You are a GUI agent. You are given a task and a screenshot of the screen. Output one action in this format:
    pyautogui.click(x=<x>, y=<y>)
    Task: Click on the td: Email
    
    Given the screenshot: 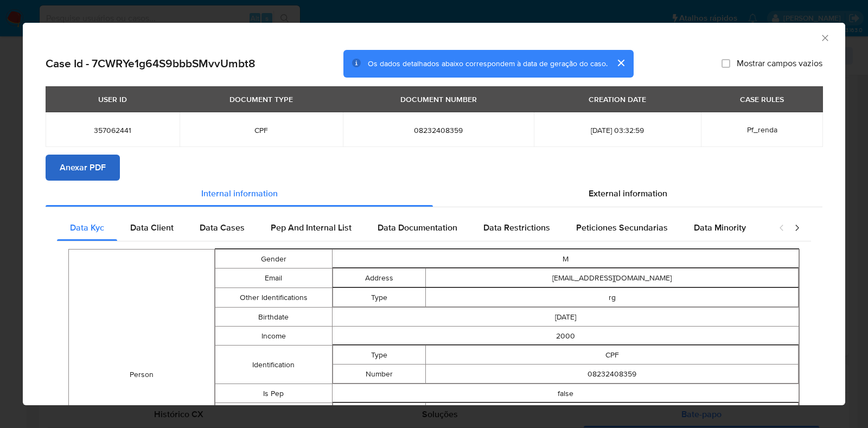 What is the action you would take?
    pyautogui.click(x=273, y=278)
    